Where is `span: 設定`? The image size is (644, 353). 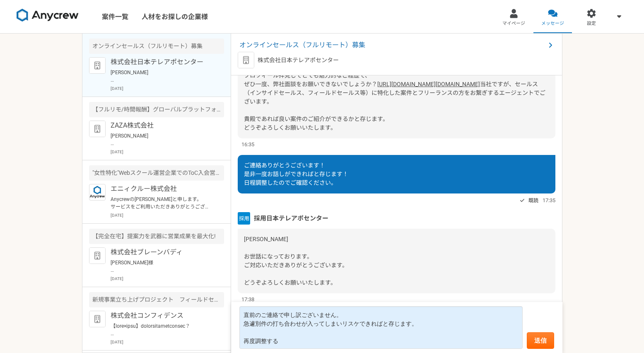
span: 設定 is located at coordinates (591, 24).